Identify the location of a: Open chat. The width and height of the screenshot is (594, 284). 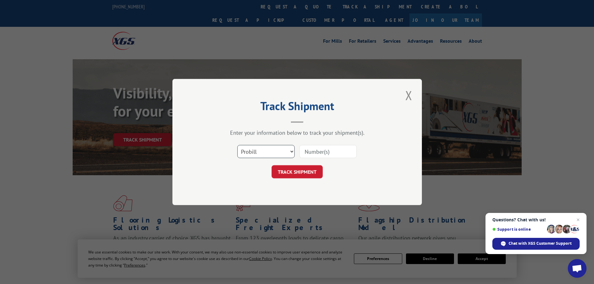
(577, 268).